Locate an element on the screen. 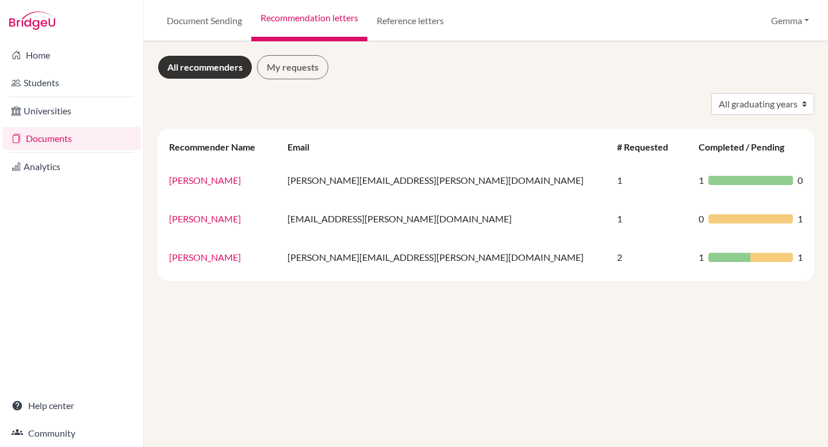 This screenshot has width=828, height=447. a: Universities is located at coordinates (71, 111).